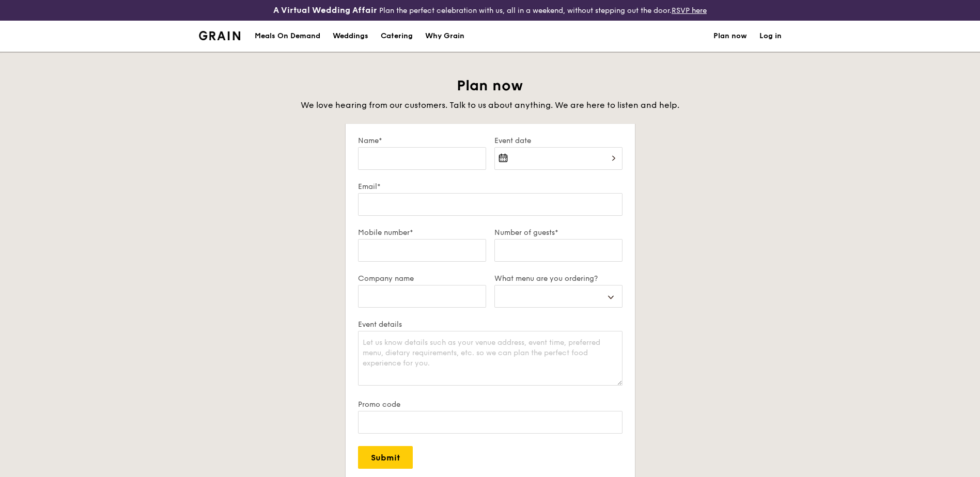  I want to click on label: Number of guests*, so click(558, 232).